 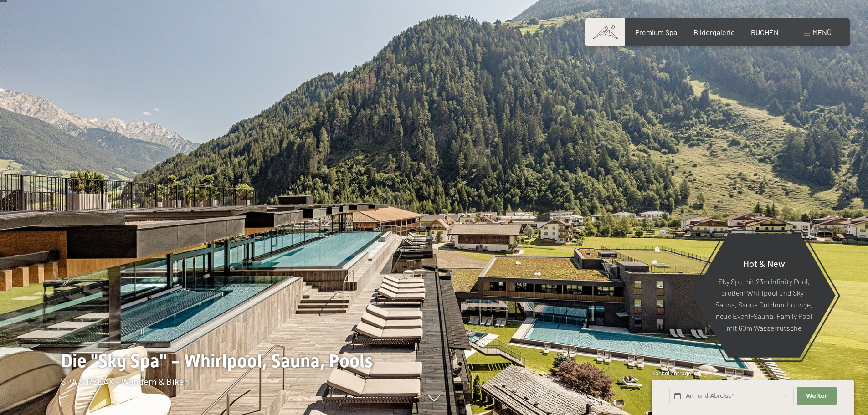 I want to click on p: Sky Spa mit 23m Infinity Pool, großem Whirlpool und Sky-Sauna, Sauna Outdoor Lounge, neue Event-S..., so click(x=764, y=305).